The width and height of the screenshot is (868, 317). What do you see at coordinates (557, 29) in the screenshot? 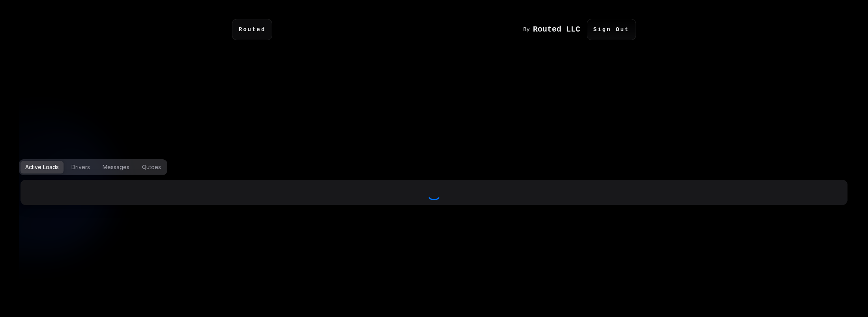
I see `h1: Routed LLC` at bounding box center [557, 29].